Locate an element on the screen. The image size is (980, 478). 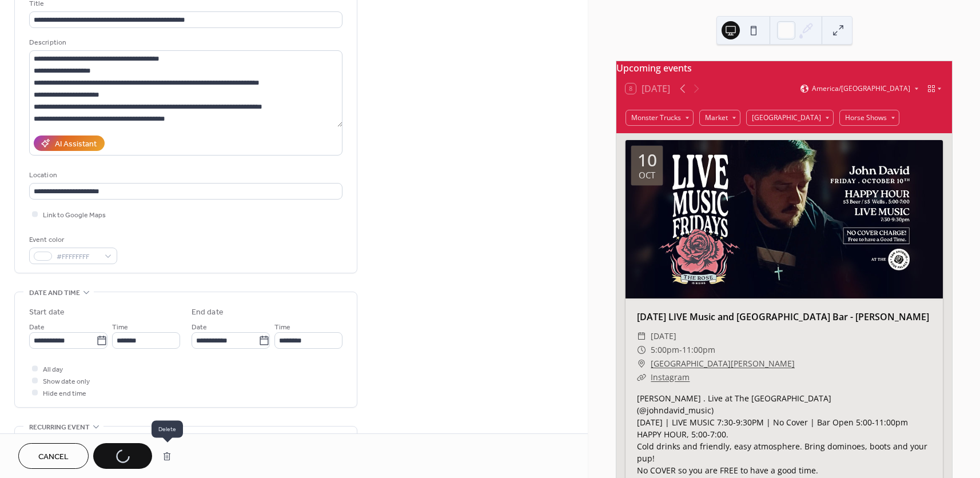
span: Show date only is located at coordinates (67, 381).